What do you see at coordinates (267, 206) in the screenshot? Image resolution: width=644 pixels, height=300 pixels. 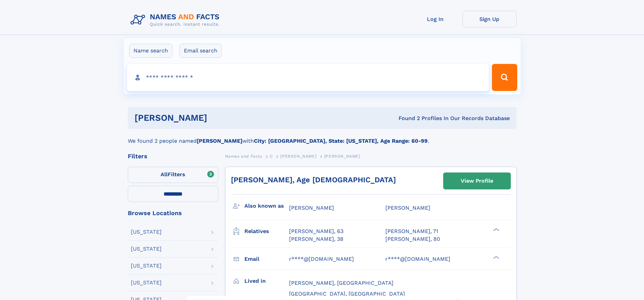 I see `h3: Also known as` at bounding box center [267, 206].